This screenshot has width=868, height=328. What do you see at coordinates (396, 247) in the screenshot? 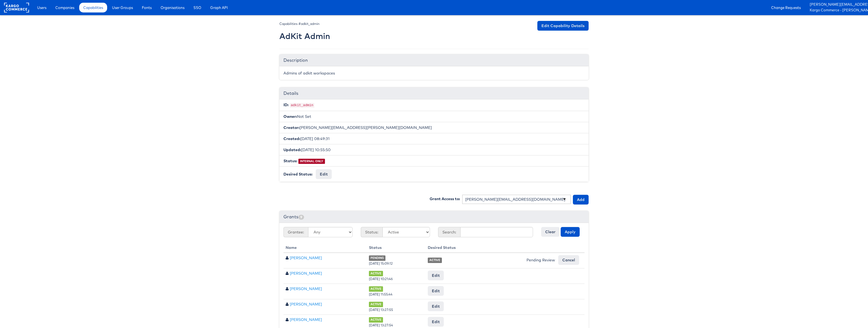
I see `th: Status` at bounding box center [396, 247].